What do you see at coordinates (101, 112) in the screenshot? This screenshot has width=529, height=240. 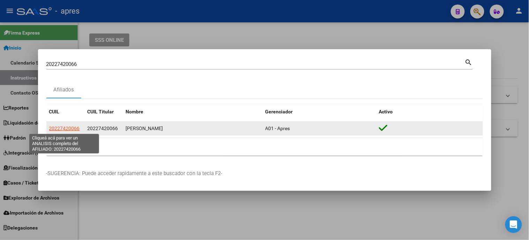 I see `span: CUIL Titular` at bounding box center [101, 112].